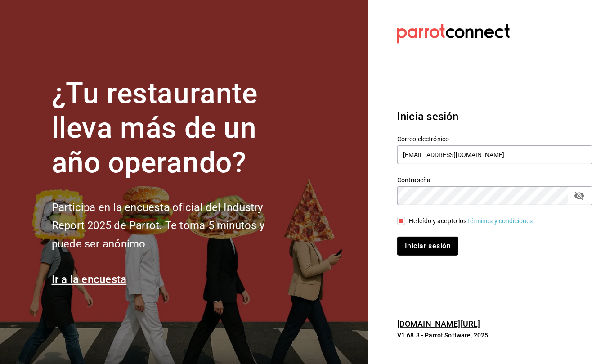 This screenshot has width=614, height=364. What do you see at coordinates (494, 181) in the screenshot?
I see `label: Contraseña` at bounding box center [494, 181].